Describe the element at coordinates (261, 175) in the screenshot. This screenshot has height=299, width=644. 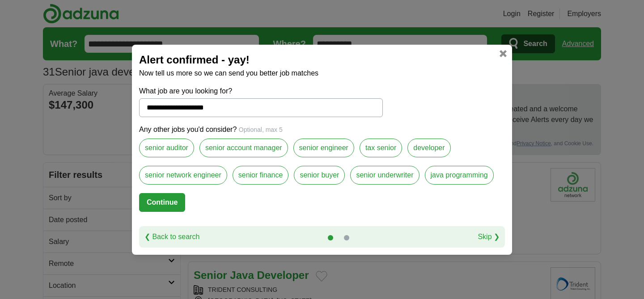
I see `label: senior finance` at that location.